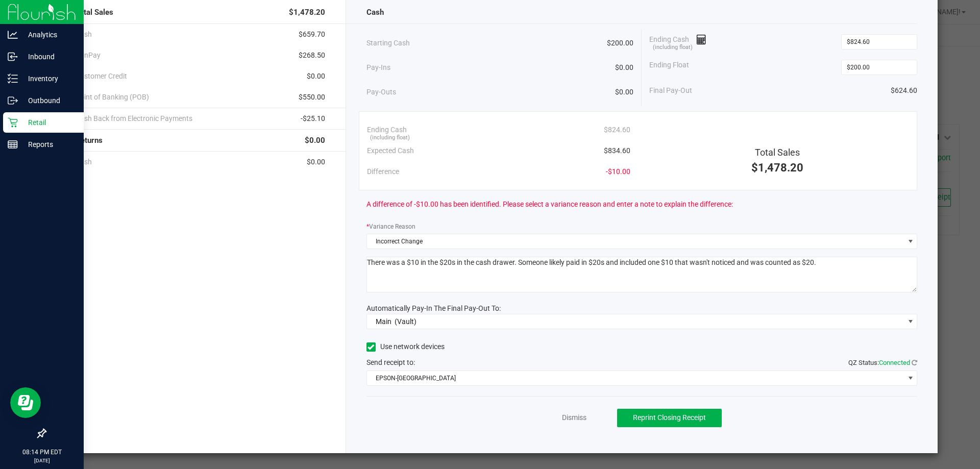 The width and height of the screenshot is (980, 469). I want to click on span: CanPay, so click(88, 55).